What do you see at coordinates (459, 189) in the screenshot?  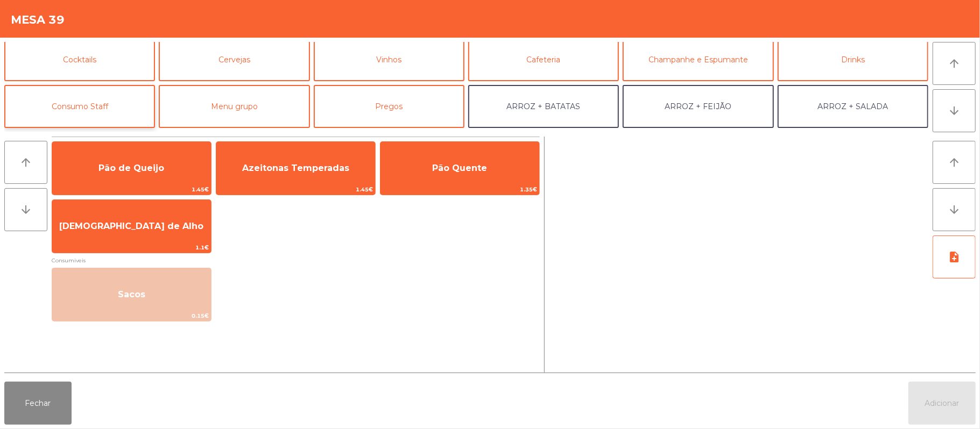 I see `span: 1.35€` at bounding box center [459, 189].